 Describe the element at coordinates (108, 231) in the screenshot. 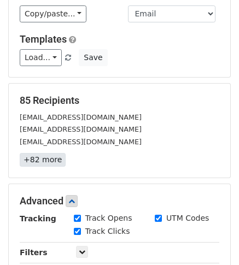

I see `label: Track Clicks` at that location.